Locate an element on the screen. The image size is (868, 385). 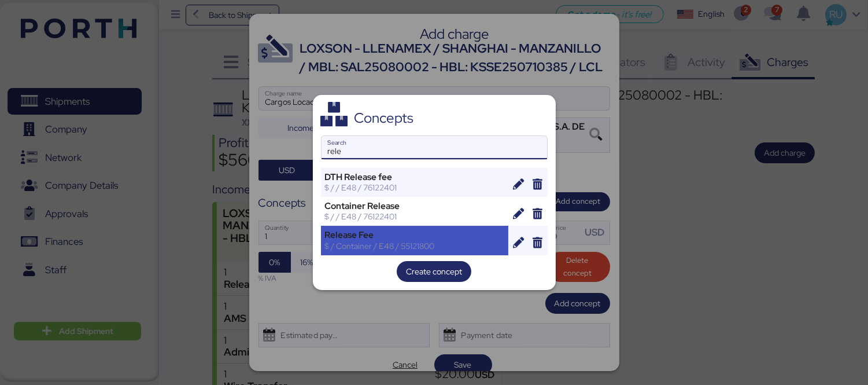
span: Create concept is located at coordinates (434, 271).